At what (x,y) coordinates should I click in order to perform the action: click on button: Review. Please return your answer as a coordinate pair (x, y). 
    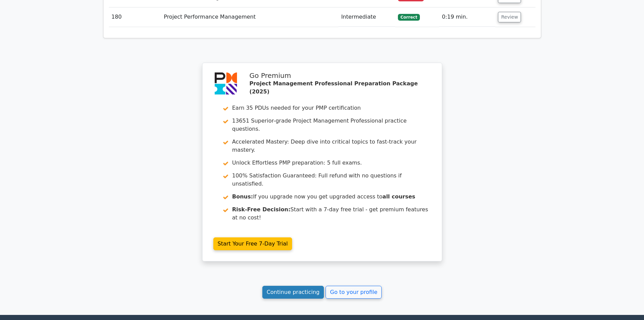
    Looking at the image, I should click on (509, 17).